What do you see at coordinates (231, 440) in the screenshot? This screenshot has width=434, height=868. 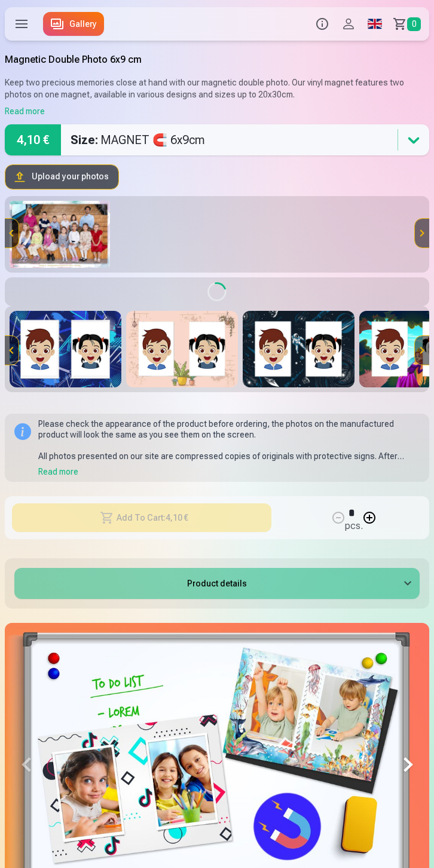 I see `div: Please check the appearance of the product before ordering, the photos on the manufactured produc...` at bounding box center [231, 440].